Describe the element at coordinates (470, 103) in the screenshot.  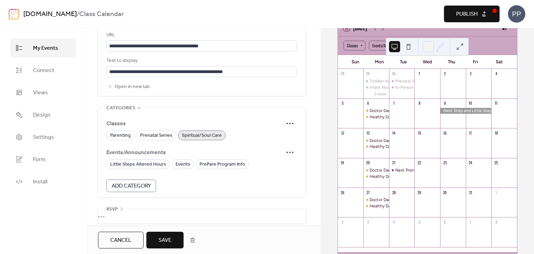
I see `div: 10` at that location.